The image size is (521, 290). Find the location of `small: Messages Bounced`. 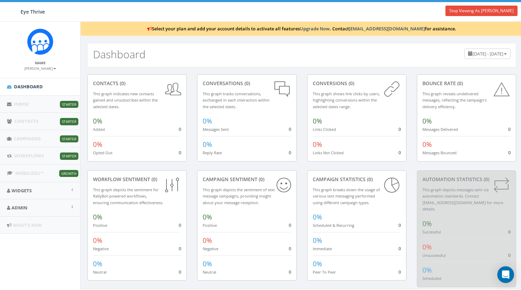

small: Messages Bounced is located at coordinates (440, 152).